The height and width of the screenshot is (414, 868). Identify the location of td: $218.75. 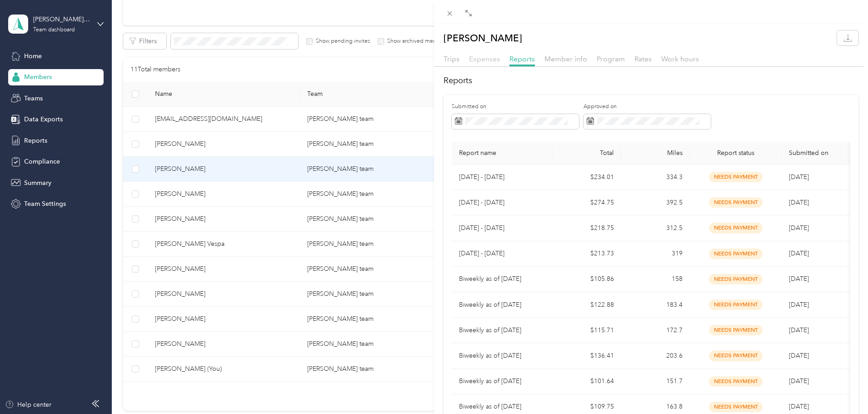
(587, 229).